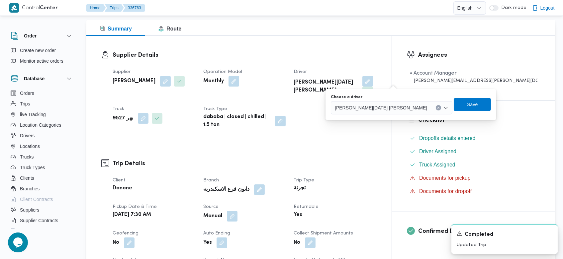 This screenshot has height=259, width=563. What do you see at coordinates (125, 233) in the screenshot?
I see `span: Geofencing` at bounding box center [125, 233].